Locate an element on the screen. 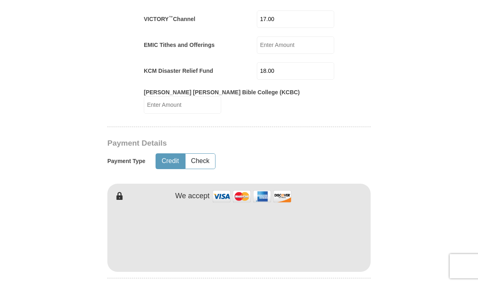 This screenshot has width=478, height=284. img: credit cards accepted is located at coordinates (252, 196).